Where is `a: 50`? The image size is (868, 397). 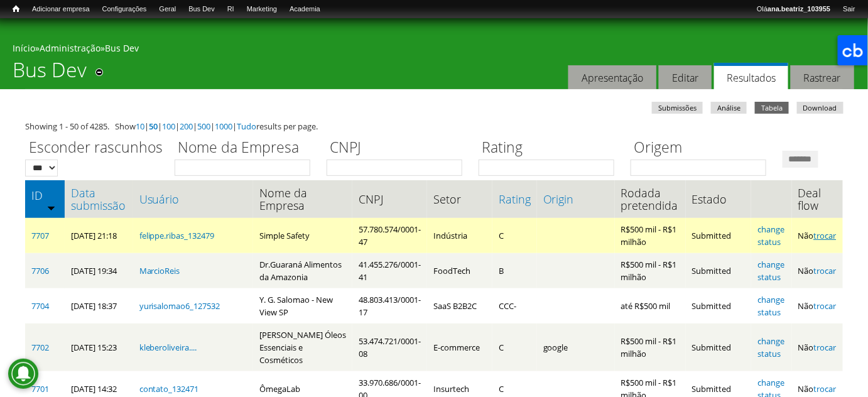
a: 50 is located at coordinates (153, 126).